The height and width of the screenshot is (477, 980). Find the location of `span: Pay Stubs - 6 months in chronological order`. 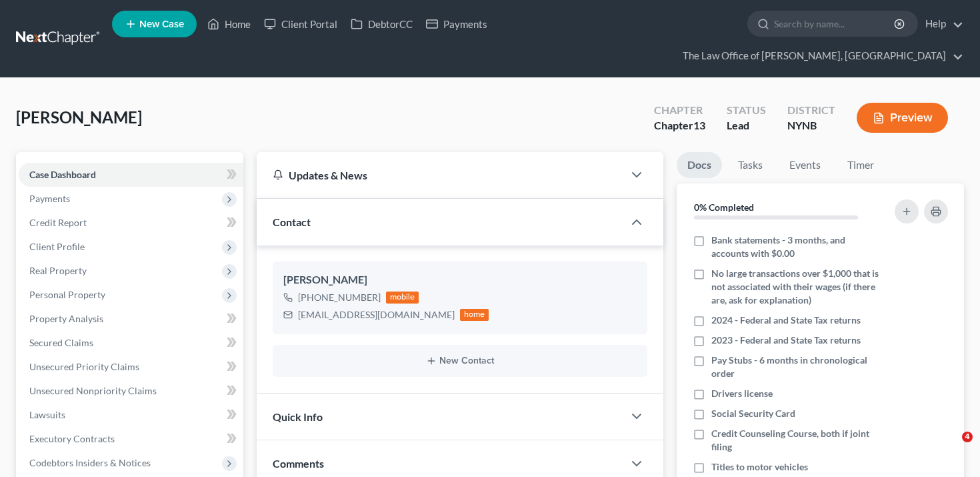

span: Pay Stubs - 6 months in chronological order is located at coordinates (797, 367).